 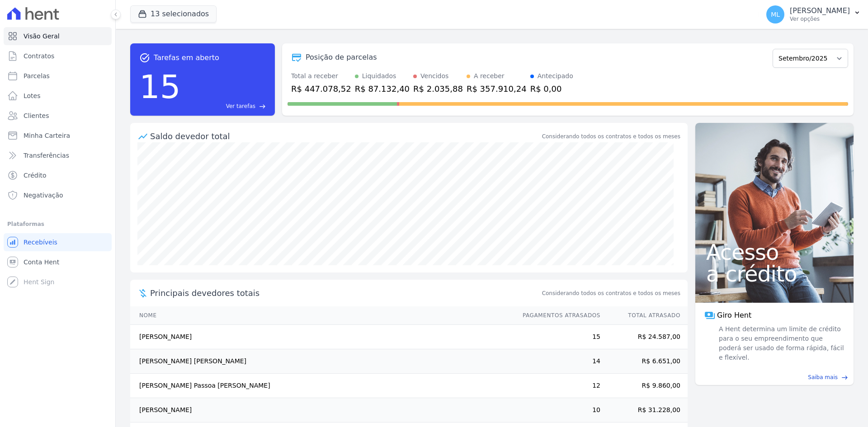 What do you see at coordinates (644, 410) in the screenshot?
I see `td: R$ 31.228,00` at bounding box center [644, 410].